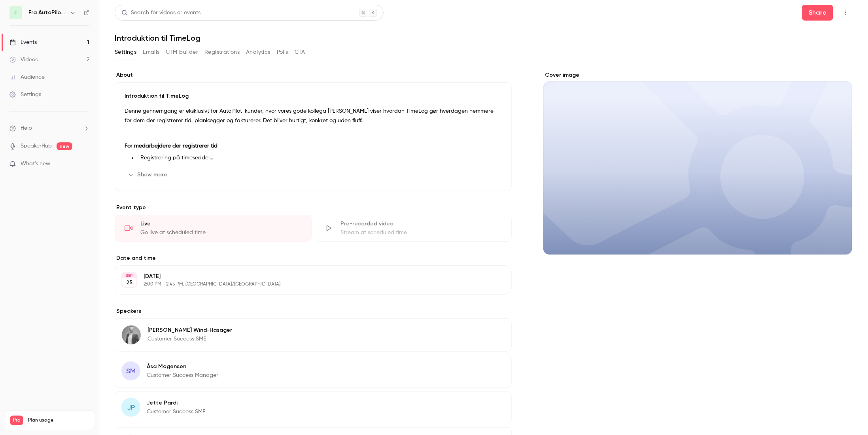 The image size is (868, 435). What do you see at coordinates (182, 367) in the screenshot?
I see `p: Åsa Mogensen` at bounding box center [182, 367].